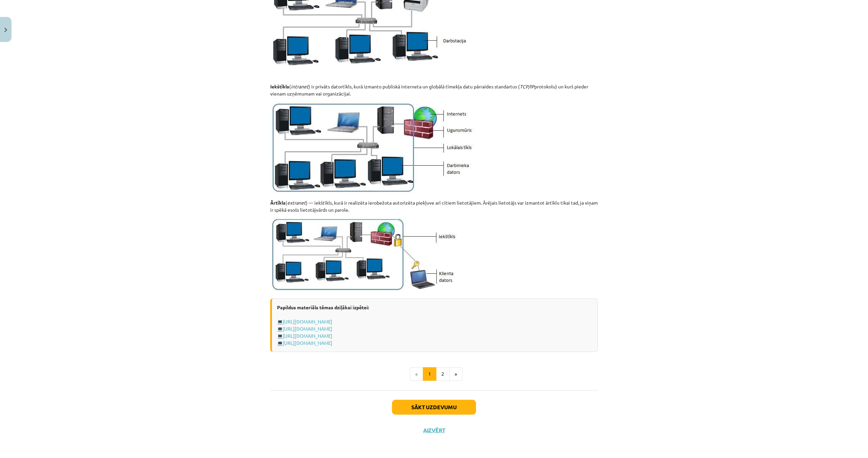  I want to click on strong: Ārtīkls, so click(277, 202).